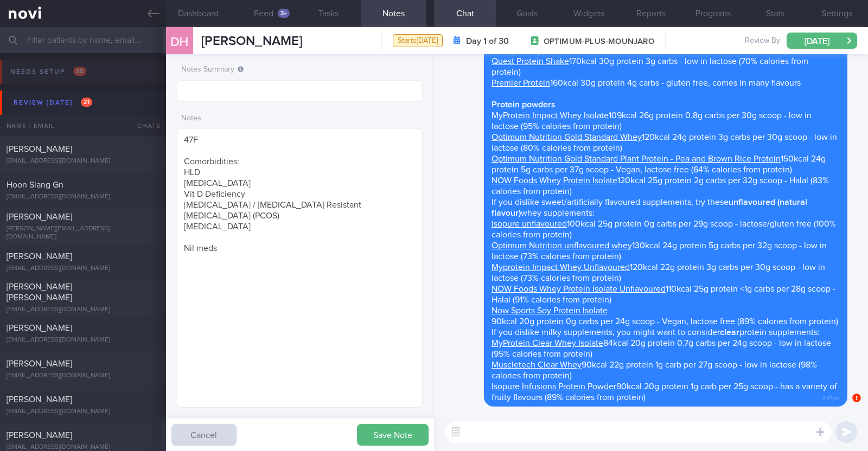 The image size is (868, 451). I want to click on span: 150kcal 24g protein 5g carbs per 37g scoop - Vegan, lactose free (64% calories from protein), so click(659, 165).